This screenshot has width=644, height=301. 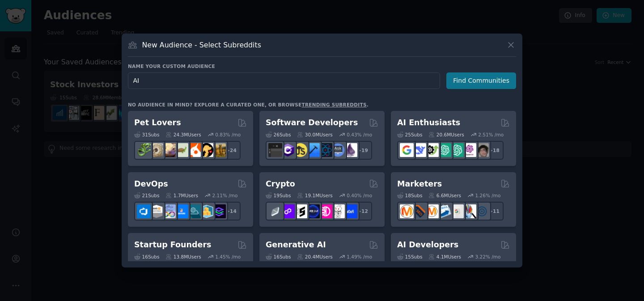 I want to click on div: 3.22 % /mo, so click(x=488, y=257).